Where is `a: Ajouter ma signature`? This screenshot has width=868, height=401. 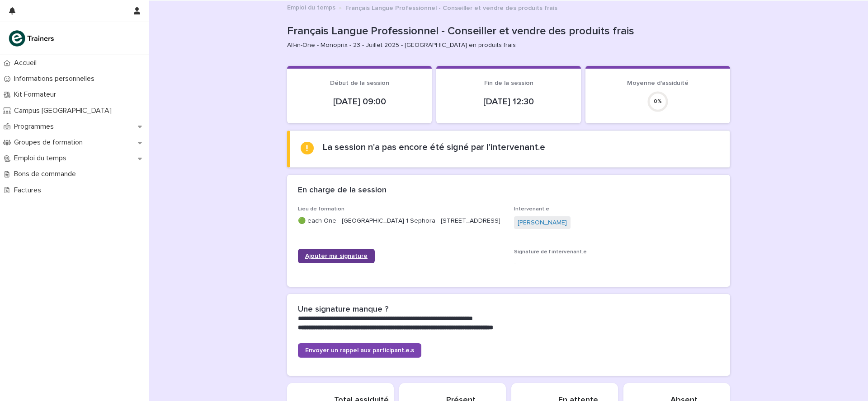
a: Ajouter ma signature is located at coordinates (336, 256).